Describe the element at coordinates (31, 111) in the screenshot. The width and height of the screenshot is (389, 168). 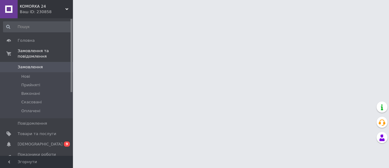
I see `span: Оплачені` at that location.